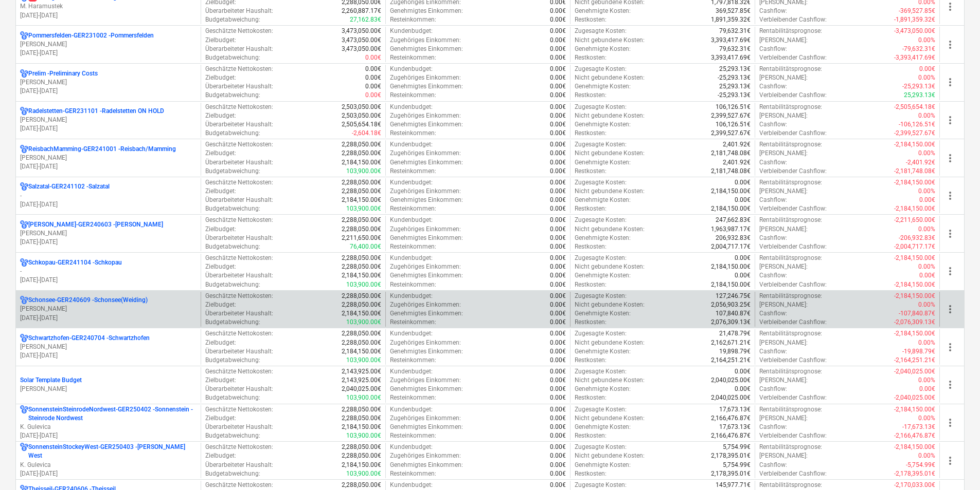  I want to click on p: 1,891,359.32€, so click(730, 19).